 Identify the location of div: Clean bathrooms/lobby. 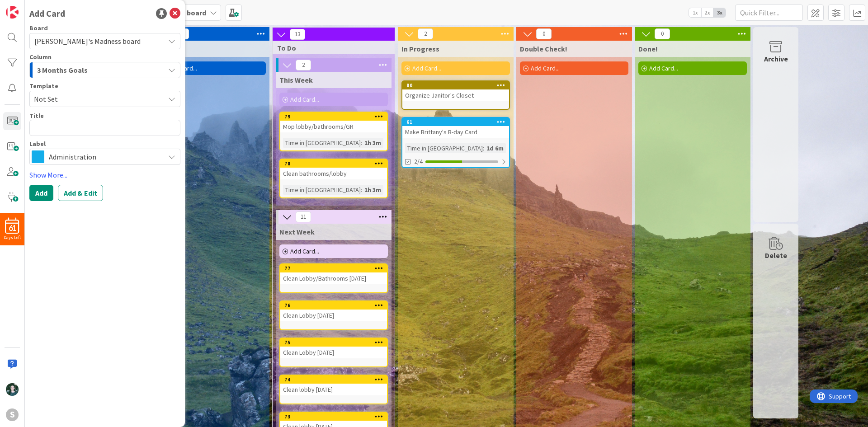
(334, 173).